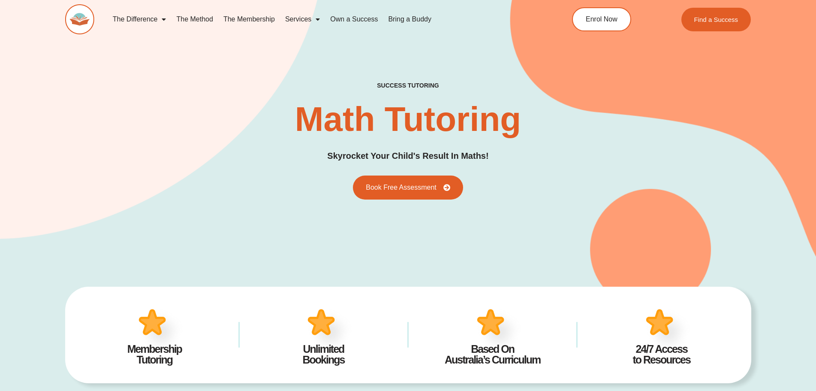 This screenshot has height=391, width=816. What do you see at coordinates (408, 85) in the screenshot?
I see `h4: success tutoring` at bounding box center [408, 85].